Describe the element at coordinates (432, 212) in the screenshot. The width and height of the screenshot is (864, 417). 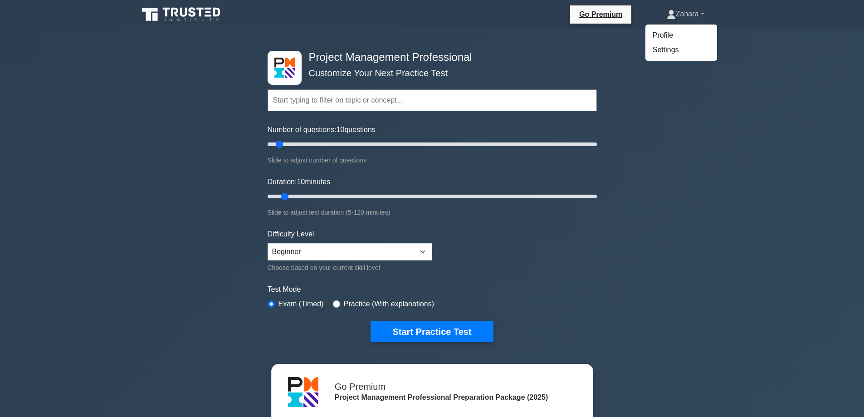
I see `div: Slide to adjust test duration (5-120 minutes)` at that location.